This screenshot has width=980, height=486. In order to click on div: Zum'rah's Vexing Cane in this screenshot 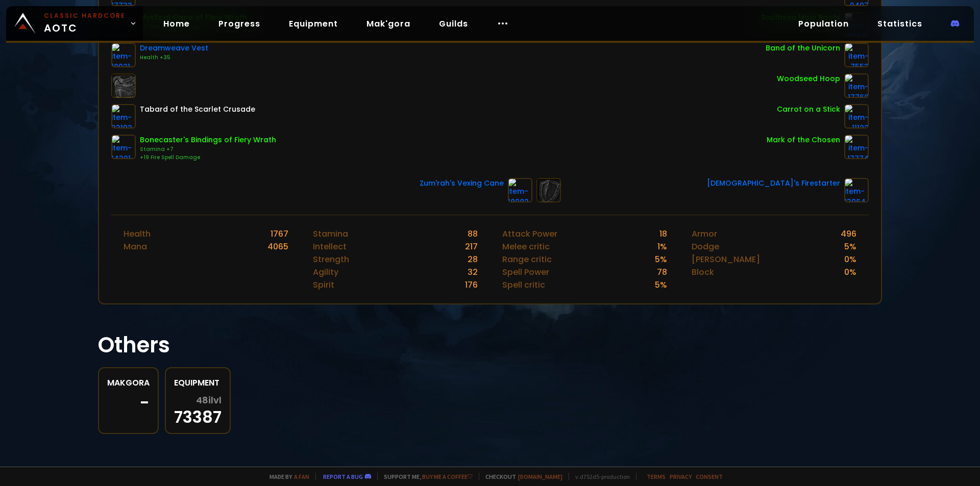, I will do `click(461, 183)`.